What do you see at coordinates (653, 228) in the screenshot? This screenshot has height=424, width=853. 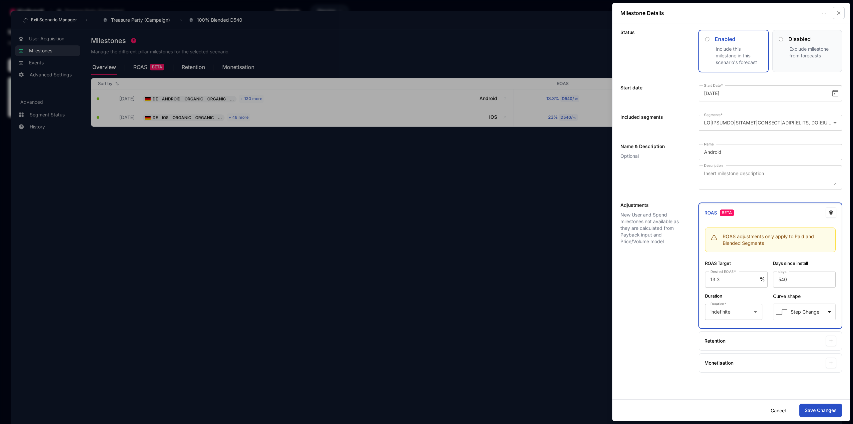 I see `h3: New User and Spend milestones not available as they are calculated from Payback input and Price/V...` at bounding box center [653, 228].